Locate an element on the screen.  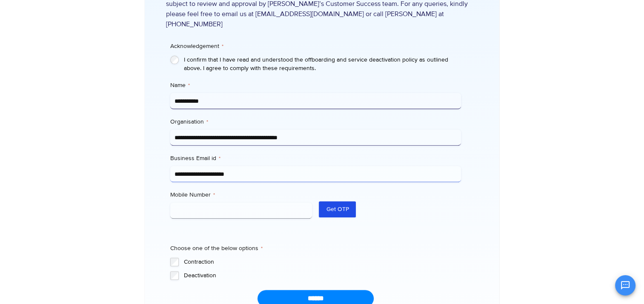
label: Organisation is located at coordinates (315, 122).